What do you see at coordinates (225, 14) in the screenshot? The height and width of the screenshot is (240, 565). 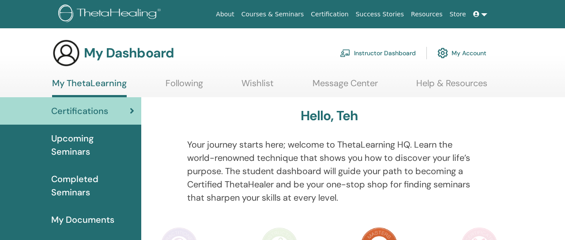 I see `a: About` at bounding box center [225, 14].